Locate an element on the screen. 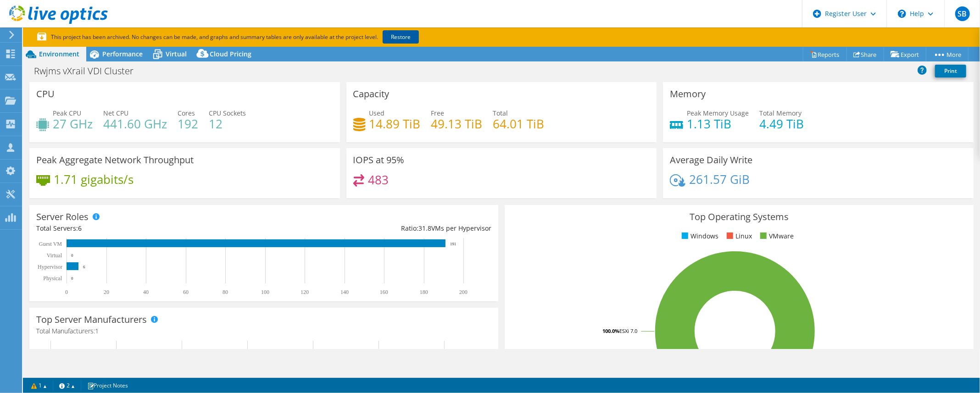 This screenshot has width=980, height=393. span: Net CPU is located at coordinates (115, 113).